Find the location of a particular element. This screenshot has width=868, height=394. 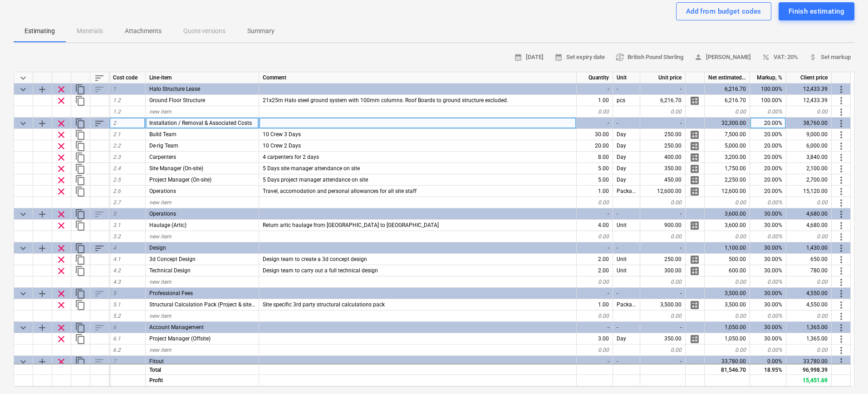

div: 20.00 is located at coordinates (594, 146).